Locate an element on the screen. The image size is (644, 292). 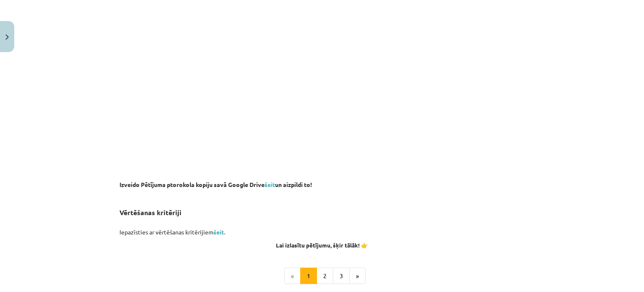
a: šeit is located at coordinates (270, 184).